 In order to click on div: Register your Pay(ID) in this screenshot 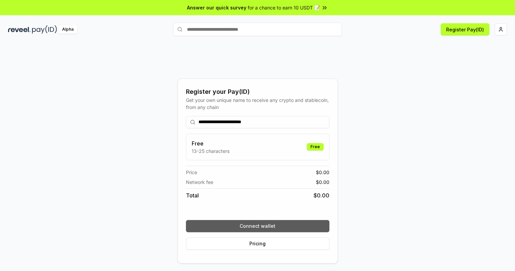, I will do `click(258, 92)`.